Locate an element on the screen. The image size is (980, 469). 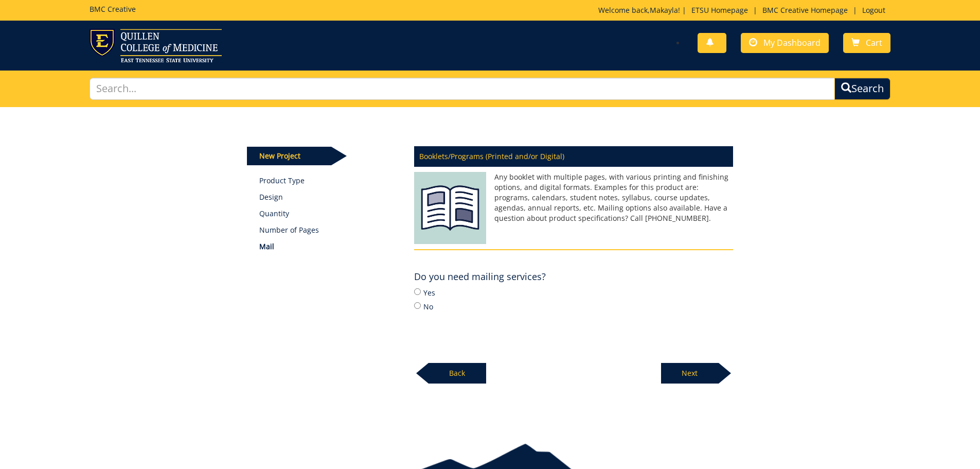
input: Yes is located at coordinates (417, 291).